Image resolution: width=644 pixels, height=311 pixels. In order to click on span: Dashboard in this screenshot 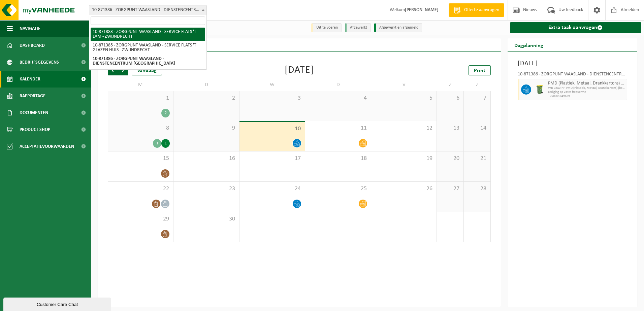, I will do `click(32, 46)`.